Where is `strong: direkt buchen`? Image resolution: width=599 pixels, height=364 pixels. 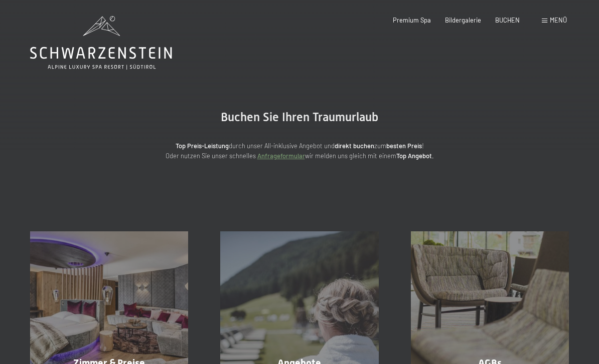
strong: direkt buchen is located at coordinates (354, 146).